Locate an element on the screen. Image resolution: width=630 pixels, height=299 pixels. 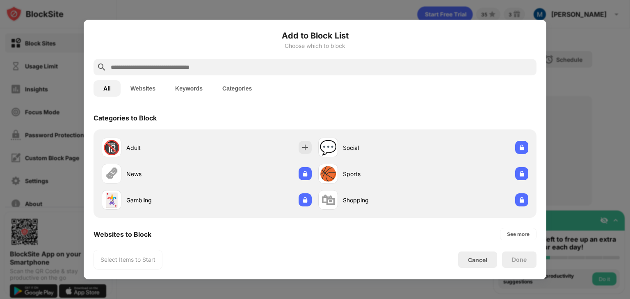
div: Websites to Block is located at coordinates (122, 235).